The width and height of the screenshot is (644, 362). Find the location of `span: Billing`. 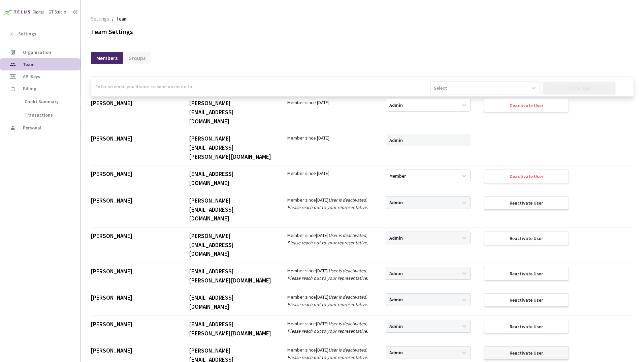

span: Billing is located at coordinates (30, 89).